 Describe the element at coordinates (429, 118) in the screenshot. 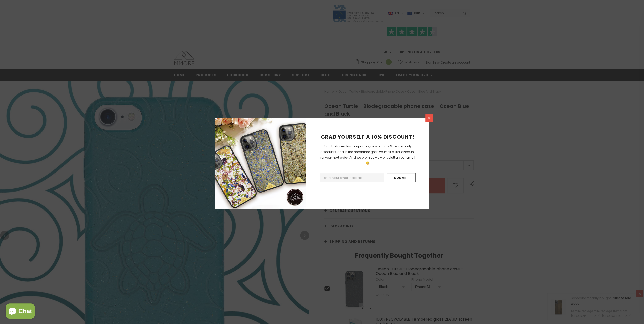

I see `a: Close` at that location.